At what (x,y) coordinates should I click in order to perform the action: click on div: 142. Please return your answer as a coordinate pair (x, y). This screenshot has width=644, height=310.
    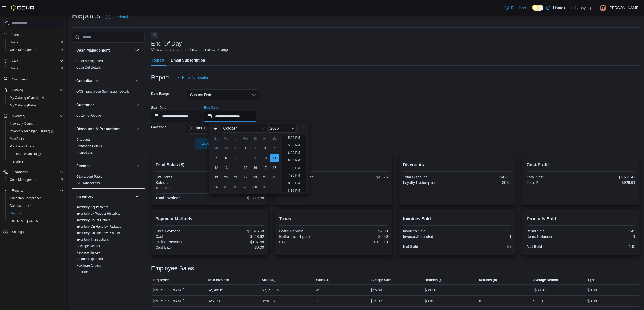
    Looking at the image, I should click on (609, 247).